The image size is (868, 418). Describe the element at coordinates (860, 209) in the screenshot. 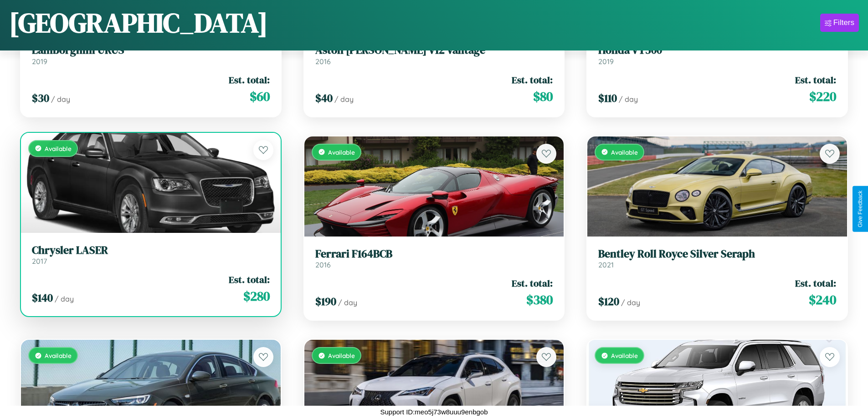

I see `div: Give Feedback` at that location.